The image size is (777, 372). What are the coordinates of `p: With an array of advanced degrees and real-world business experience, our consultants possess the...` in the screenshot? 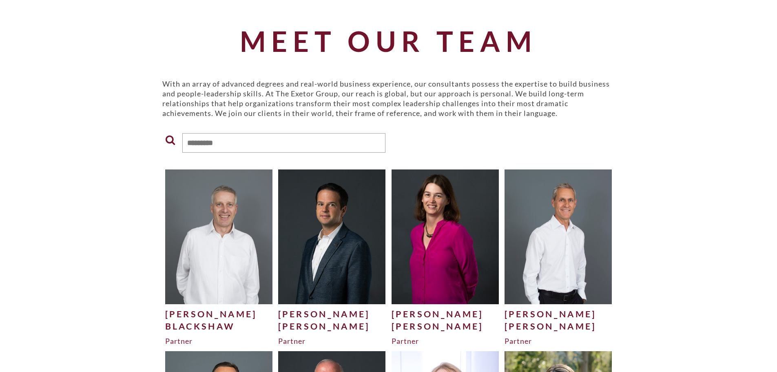 It's located at (389, 98).